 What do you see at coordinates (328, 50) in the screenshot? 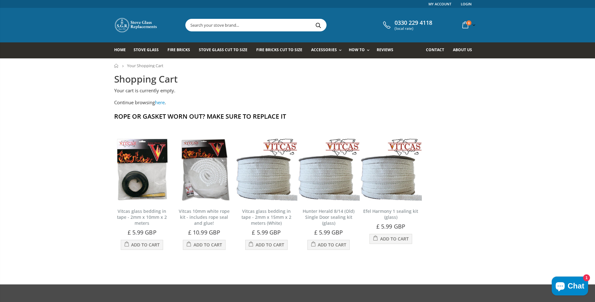
I see `a: Accessories` at bounding box center [328, 50].